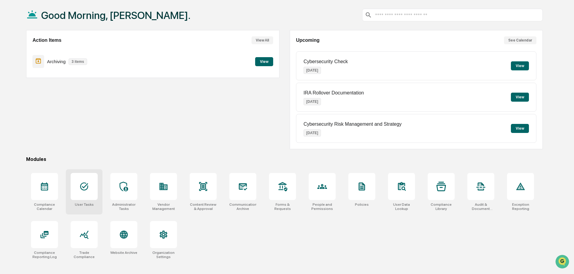 This screenshot has width=574, height=274. Describe the element at coordinates (326, 62) in the screenshot. I see `p: Cybersecurity Check` at that location.